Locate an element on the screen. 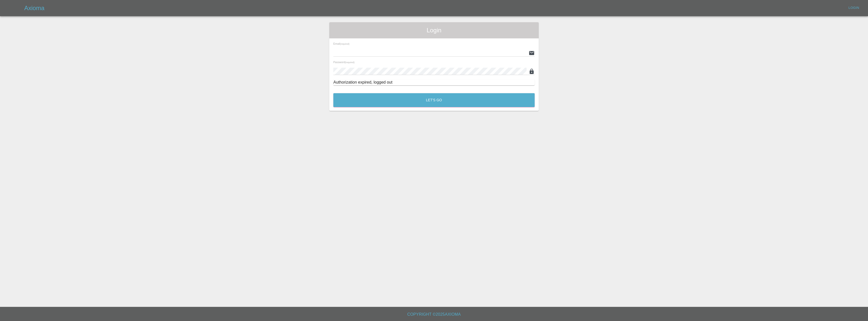  span: Email is located at coordinates (342, 43).